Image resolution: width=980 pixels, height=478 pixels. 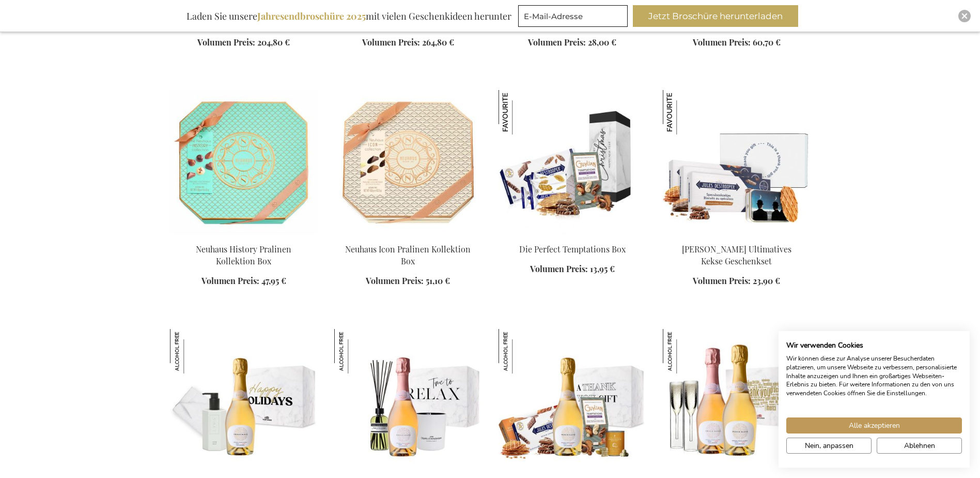 I want to click on button: Akzeptieren Sie alle cookies, so click(x=874, y=425).